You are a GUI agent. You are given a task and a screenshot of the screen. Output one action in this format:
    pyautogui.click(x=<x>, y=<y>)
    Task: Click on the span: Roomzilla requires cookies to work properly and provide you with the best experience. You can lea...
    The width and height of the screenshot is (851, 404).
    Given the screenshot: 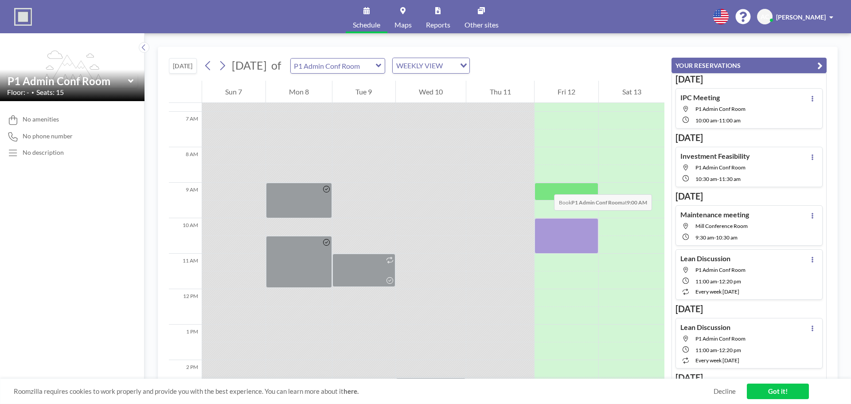 What is the action you would take?
    pyautogui.click(x=364, y=391)
    